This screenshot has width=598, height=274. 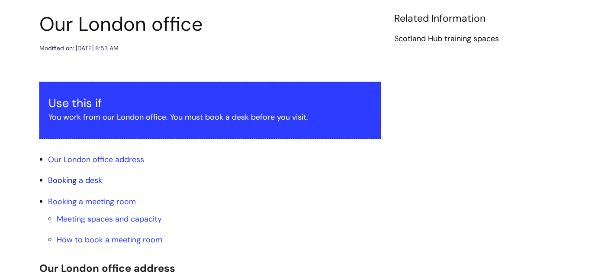 I want to click on a: How to book a meeting room, so click(x=109, y=239).